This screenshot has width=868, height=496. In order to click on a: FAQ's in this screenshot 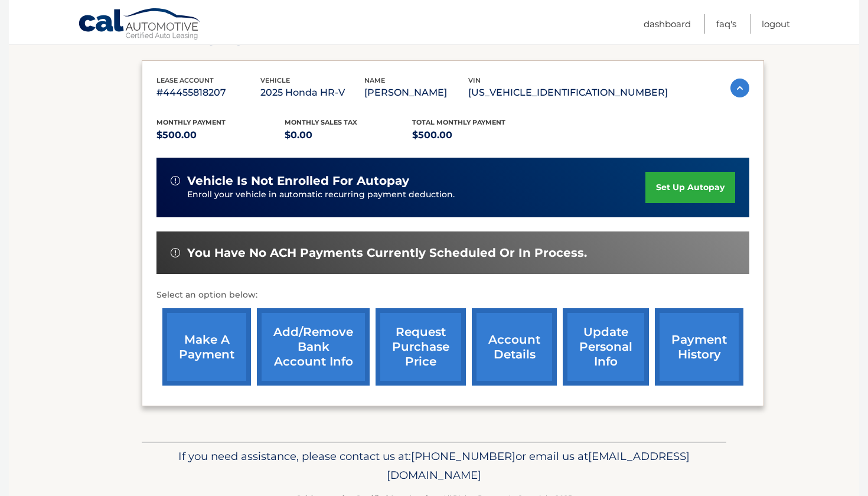, I will do `click(726, 23)`.